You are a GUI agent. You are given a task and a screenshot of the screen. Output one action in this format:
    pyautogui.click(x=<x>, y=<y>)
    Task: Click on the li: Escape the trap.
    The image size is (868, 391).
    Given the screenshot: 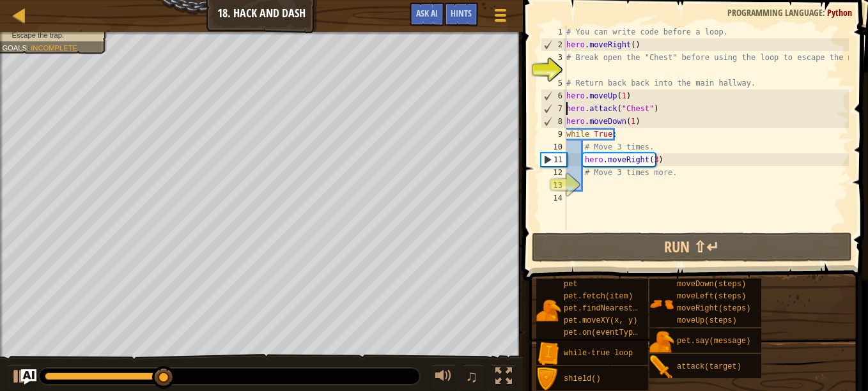 What is the action you would take?
    pyautogui.click(x=51, y=35)
    